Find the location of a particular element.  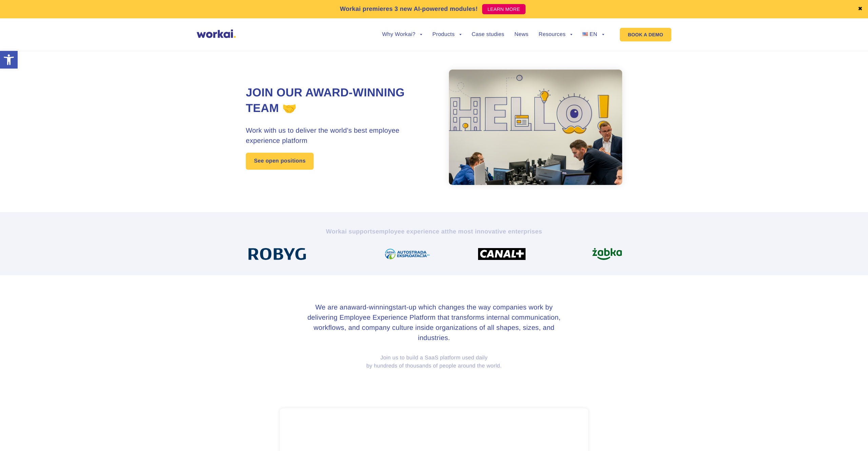

a: Products is located at coordinates (447, 35).